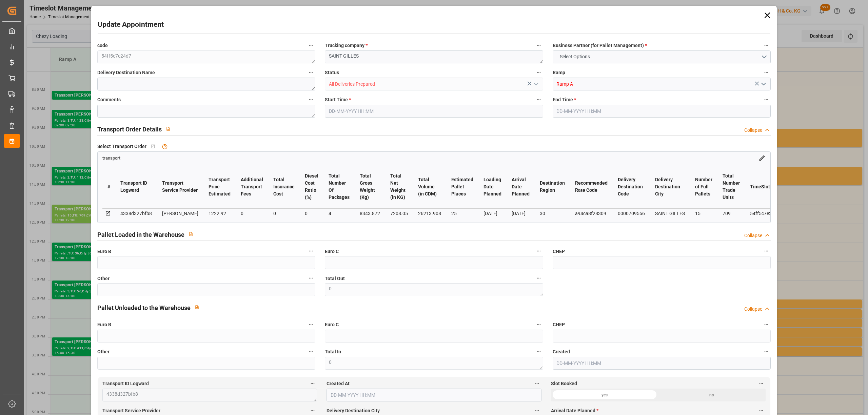 Image resolution: width=868 pixels, height=415 pixels. I want to click on th: Diesel Cost Ratio (%), so click(311, 187).